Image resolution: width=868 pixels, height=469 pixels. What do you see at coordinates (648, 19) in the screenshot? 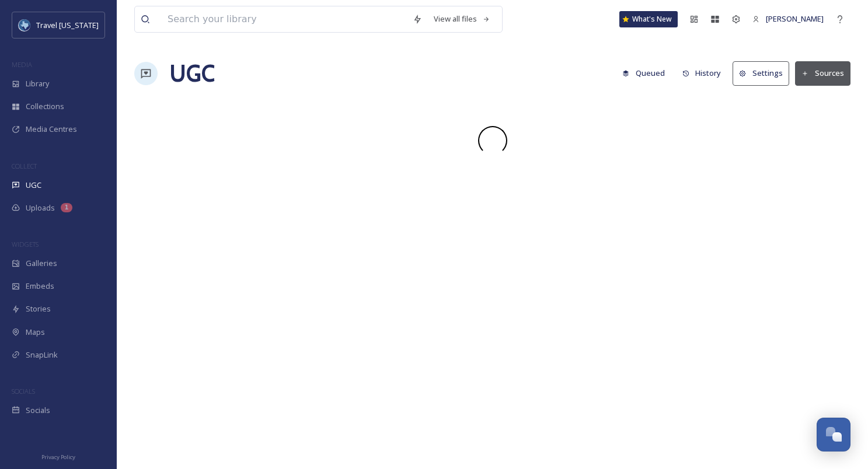
I see `div: What's New` at bounding box center [648, 19].